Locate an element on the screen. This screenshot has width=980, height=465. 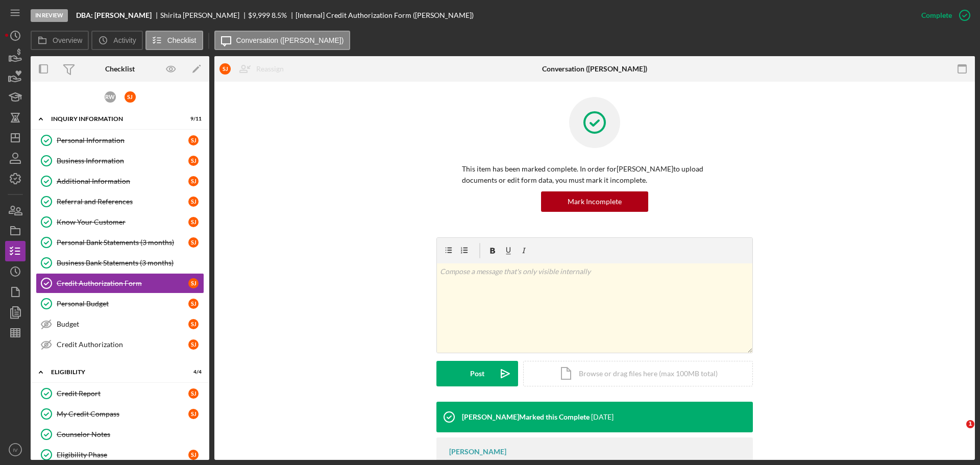
button: Complete is located at coordinates (942, 15).